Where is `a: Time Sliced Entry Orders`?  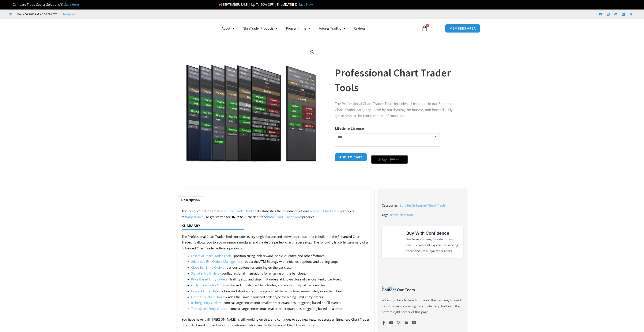 a: Time Sliced Entry Orders is located at coordinates (209, 308).